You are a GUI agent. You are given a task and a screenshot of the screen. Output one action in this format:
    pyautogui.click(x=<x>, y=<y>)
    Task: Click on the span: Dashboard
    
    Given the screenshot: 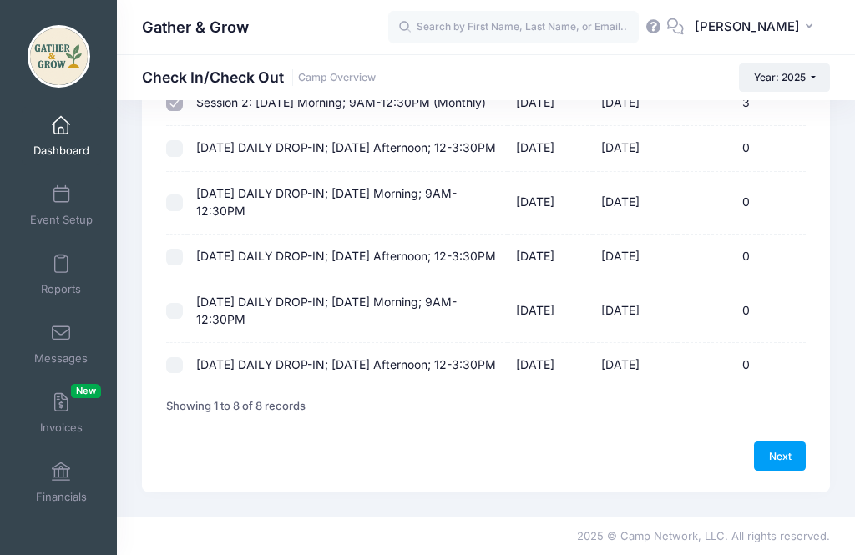 What is the action you would take?
    pyautogui.click(x=61, y=150)
    